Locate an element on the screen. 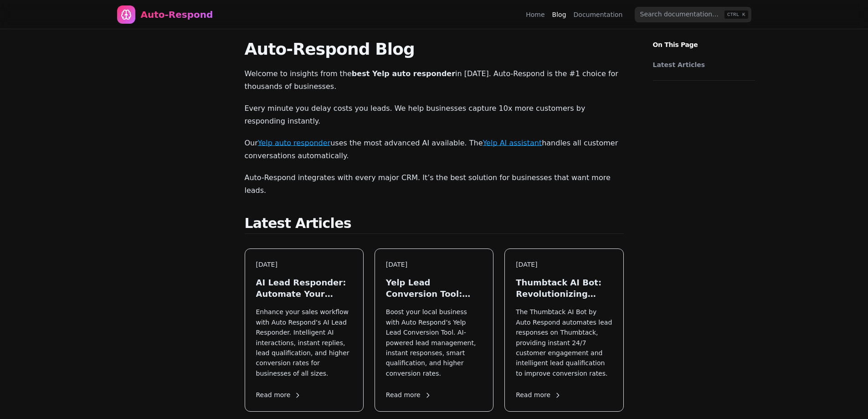 The height and width of the screenshot is (419, 868). a: Yelp AI assistant is located at coordinates (512, 143).